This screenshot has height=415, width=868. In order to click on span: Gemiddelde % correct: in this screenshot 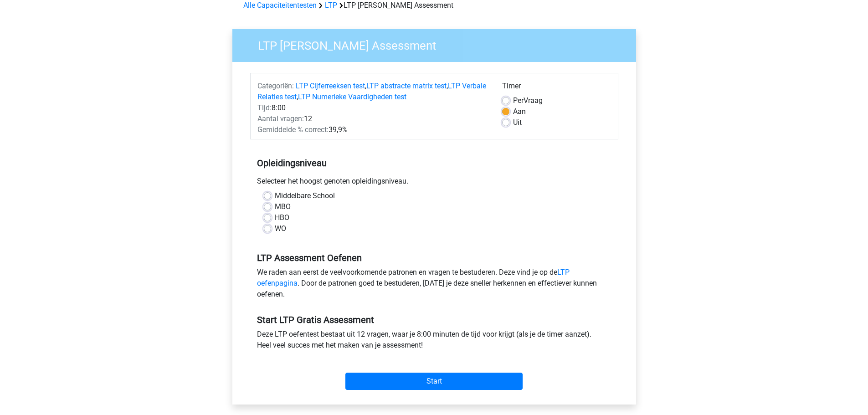, I will do `click(293, 129)`.